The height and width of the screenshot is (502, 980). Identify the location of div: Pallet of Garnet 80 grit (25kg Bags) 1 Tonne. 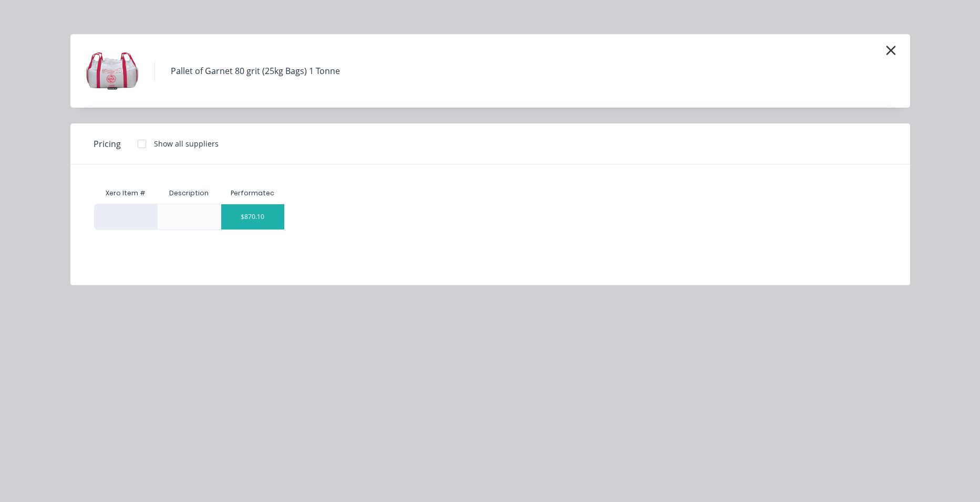
(256, 70).